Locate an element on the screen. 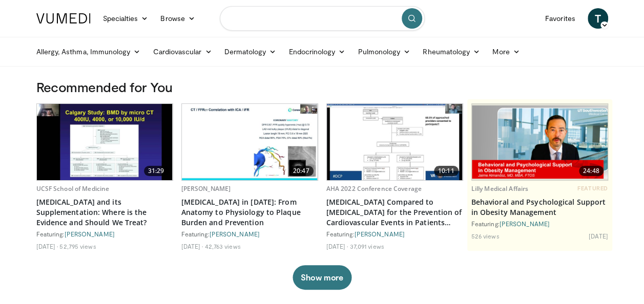  a: AHA 2022 Conference Coverage is located at coordinates (374, 188).